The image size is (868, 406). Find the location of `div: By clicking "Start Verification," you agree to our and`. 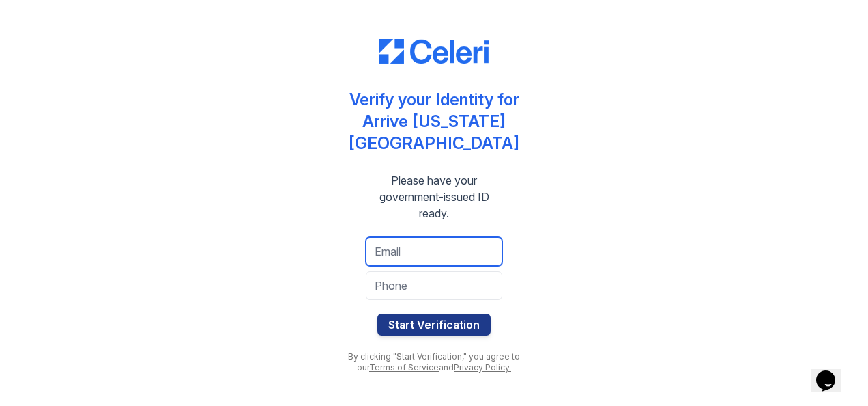

div: By clicking "Start Verification," you agree to our and is located at coordinates (434, 362).